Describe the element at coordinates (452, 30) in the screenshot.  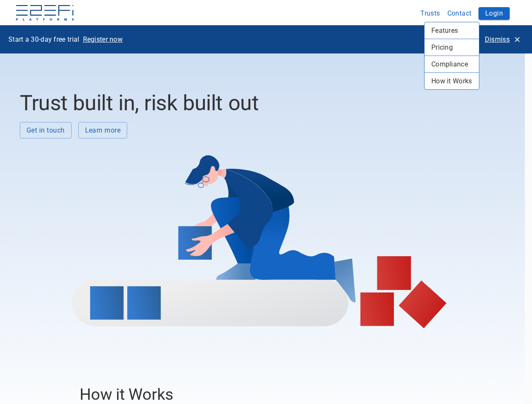
I see `div: Features` at that location.